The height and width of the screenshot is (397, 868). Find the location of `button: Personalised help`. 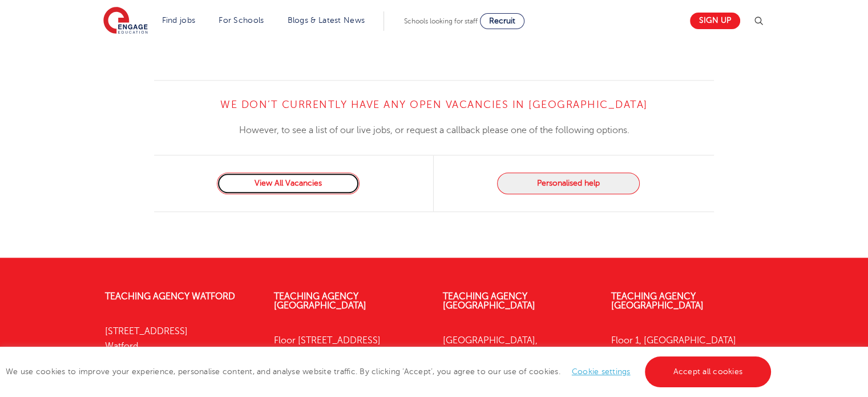

button: Personalised help is located at coordinates (569, 183).